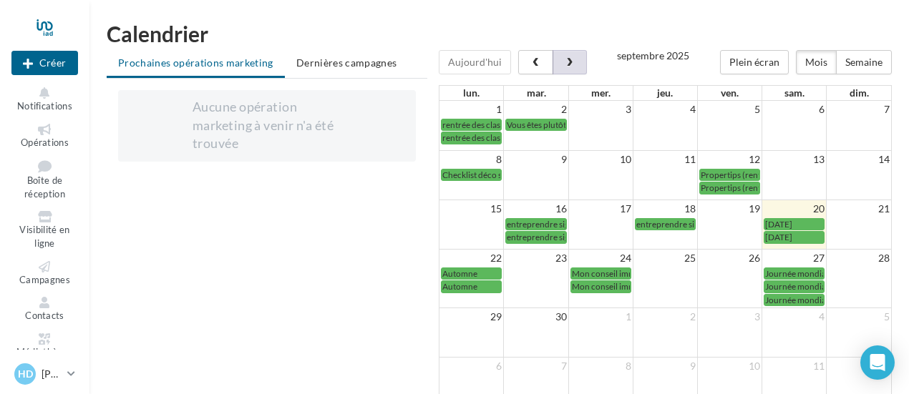 The image size is (909, 394). What do you see at coordinates (44, 63) in the screenshot?
I see `div: Nouvelle campagne` at bounding box center [44, 63].